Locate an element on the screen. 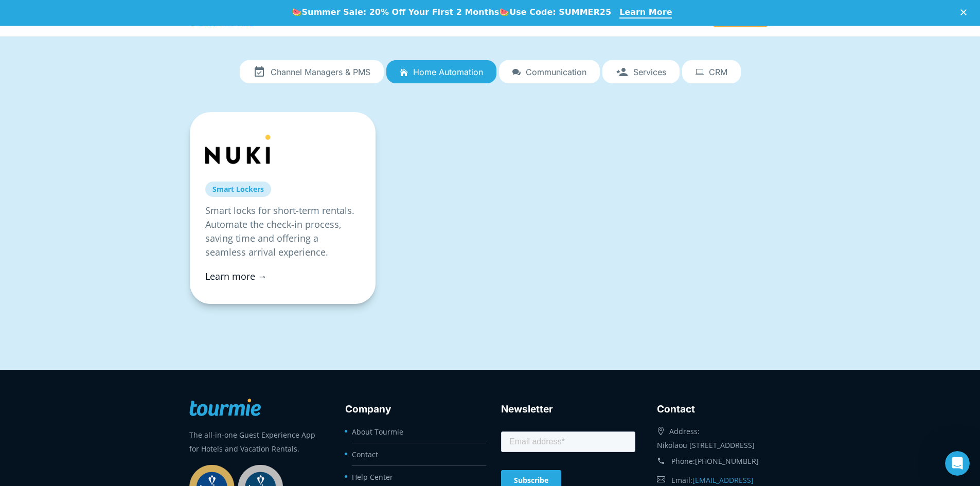  span: CRM is located at coordinates (718, 72).